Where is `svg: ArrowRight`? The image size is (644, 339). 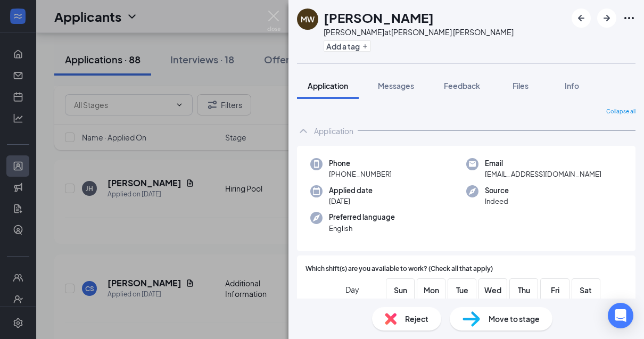 svg: ArrowRight is located at coordinates (607, 18).